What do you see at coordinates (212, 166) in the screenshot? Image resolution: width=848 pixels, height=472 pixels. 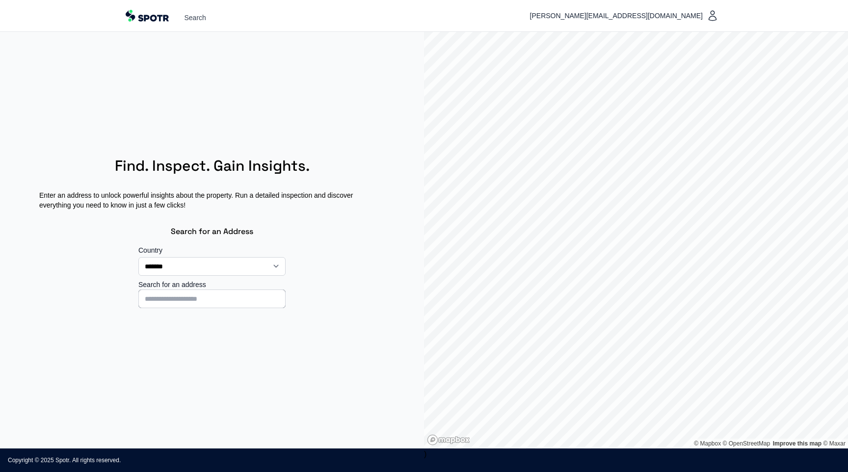 I see `h1: Find. Inspect. Gain Insights.` at bounding box center [212, 166].